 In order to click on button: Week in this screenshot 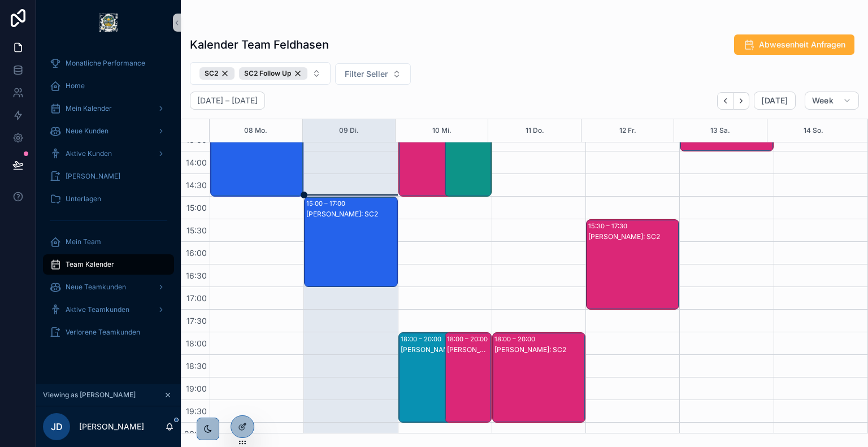, I will do `click(832, 100)`.